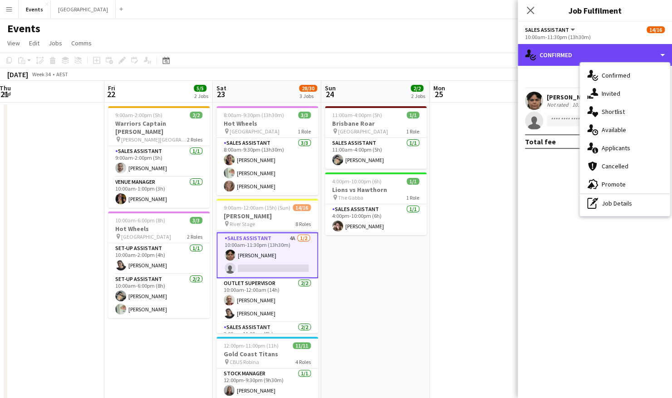 The width and height of the screenshot is (672, 398). What do you see at coordinates (267, 354) in the screenshot?
I see `h3: Gold Coast Titans` at bounding box center [267, 354].